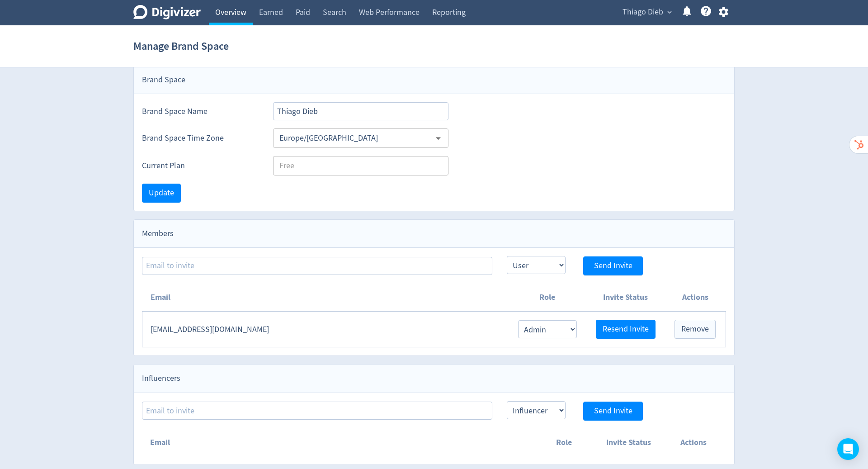 The image size is (868, 469). Describe the element at coordinates (626, 330) in the screenshot. I see `button: Resend Invite` at that location.